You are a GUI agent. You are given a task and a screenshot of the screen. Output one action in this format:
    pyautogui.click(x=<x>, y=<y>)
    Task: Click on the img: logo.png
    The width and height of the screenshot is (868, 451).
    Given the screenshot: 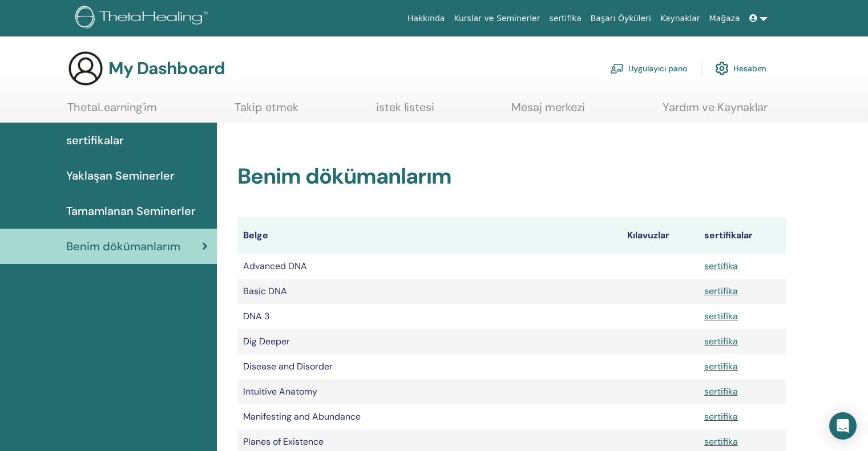 What is the action you would take?
    pyautogui.click(x=143, y=18)
    